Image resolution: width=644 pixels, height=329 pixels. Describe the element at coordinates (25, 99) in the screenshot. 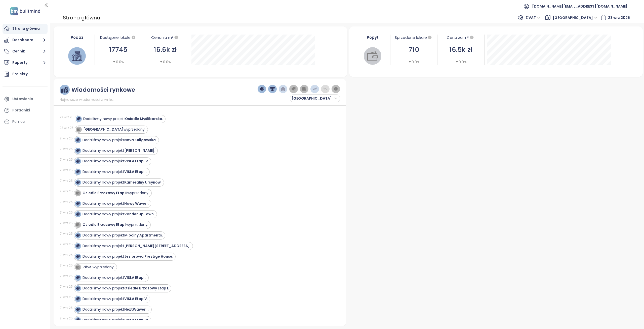

I see `a: Ustawienia` at that location.